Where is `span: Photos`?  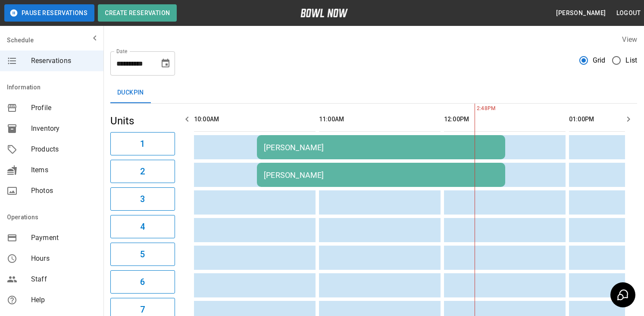 span: Photos is located at coordinates (64, 191).